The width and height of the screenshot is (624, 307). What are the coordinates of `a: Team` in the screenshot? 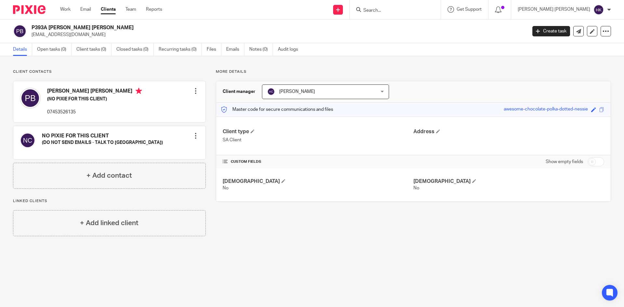 It's located at (131, 9).